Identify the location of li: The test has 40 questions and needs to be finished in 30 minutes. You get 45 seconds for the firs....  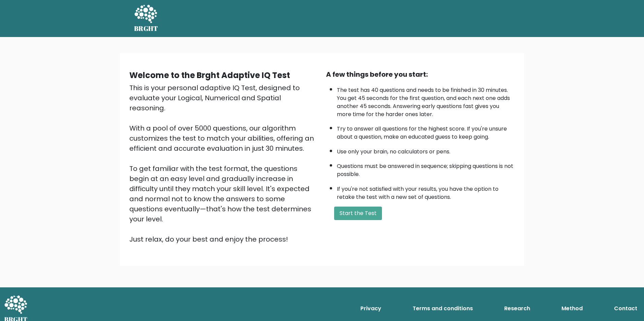
(426, 100).